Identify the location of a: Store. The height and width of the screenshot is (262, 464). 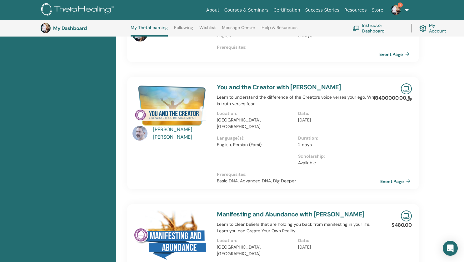
(378, 10).